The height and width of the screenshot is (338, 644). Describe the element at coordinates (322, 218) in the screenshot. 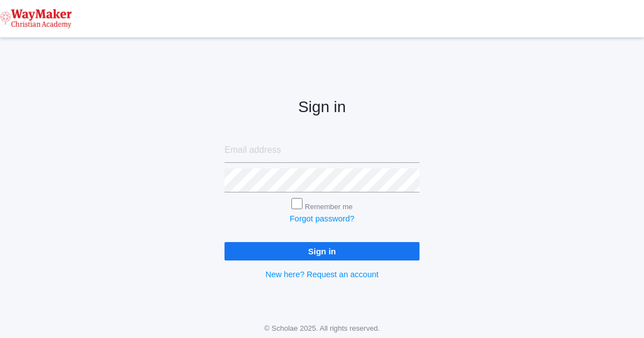

I see `a: Forgot password?` at that location.